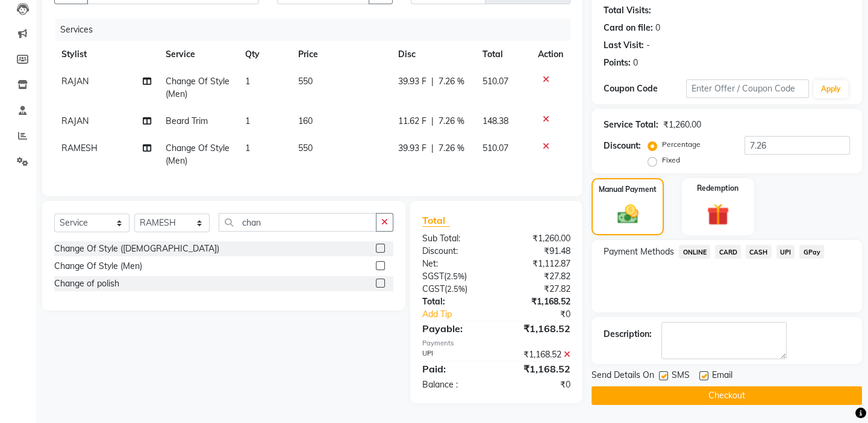  What do you see at coordinates (631, 125) in the screenshot?
I see `div: Service Total:` at bounding box center [631, 125].